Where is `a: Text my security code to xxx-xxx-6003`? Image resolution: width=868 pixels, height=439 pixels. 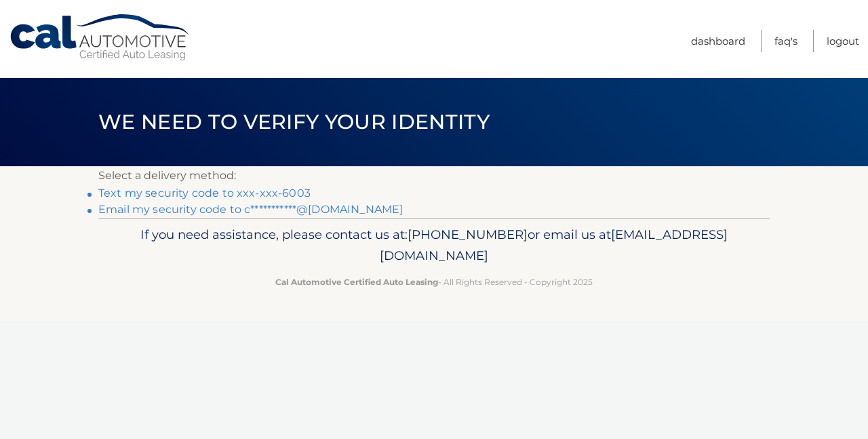
a: Text my security code to xxx-xxx-6003 is located at coordinates (204, 193).